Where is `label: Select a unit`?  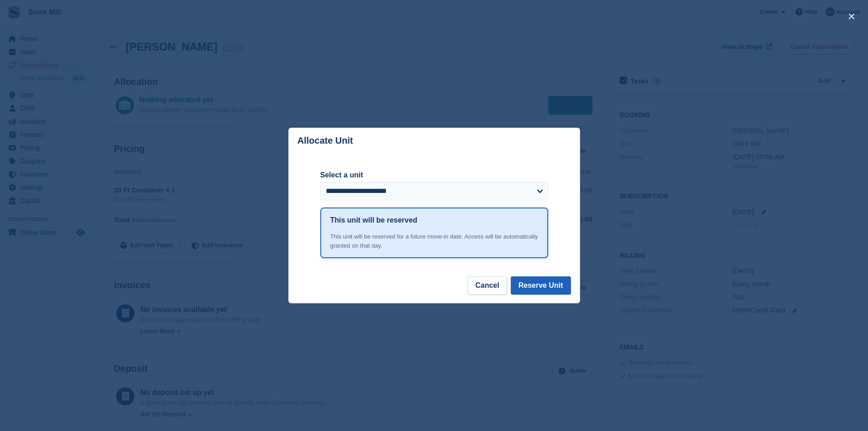 label: Select a unit is located at coordinates (434, 175).